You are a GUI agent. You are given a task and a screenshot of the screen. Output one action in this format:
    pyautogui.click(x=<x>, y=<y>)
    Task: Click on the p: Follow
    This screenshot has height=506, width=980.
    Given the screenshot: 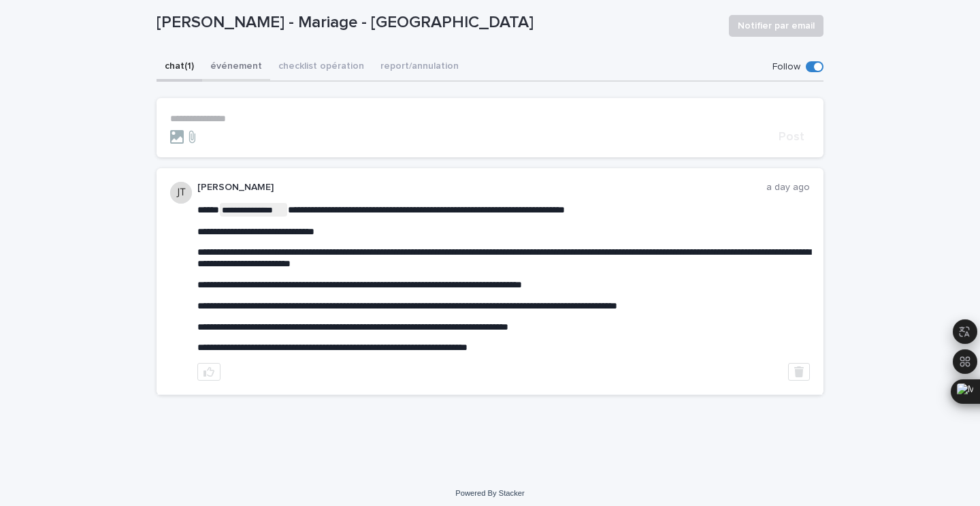 What is the action you would take?
    pyautogui.click(x=786, y=67)
    